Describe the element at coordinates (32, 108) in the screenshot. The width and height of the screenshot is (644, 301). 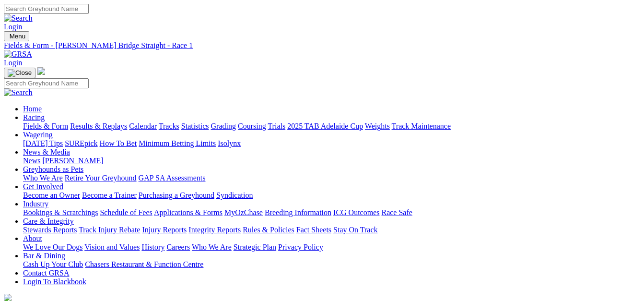
I see `a: Home` at that location.